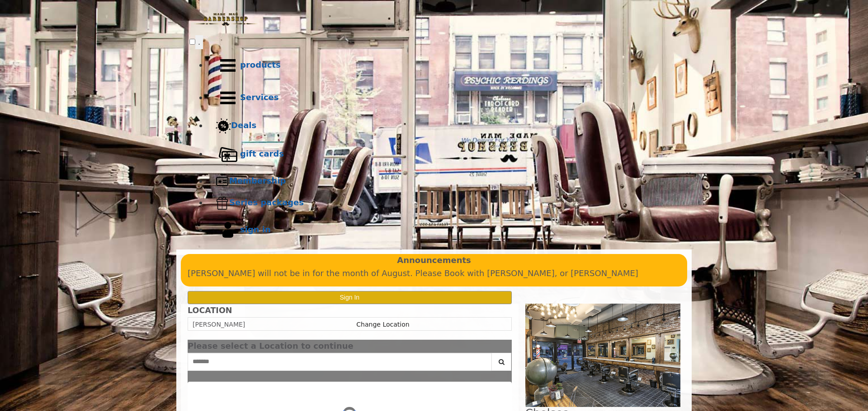 Image resolution: width=868 pixels, height=411 pixels. What do you see at coordinates (382, 325) in the screenshot?
I see `a: Change Location` at bounding box center [382, 325].